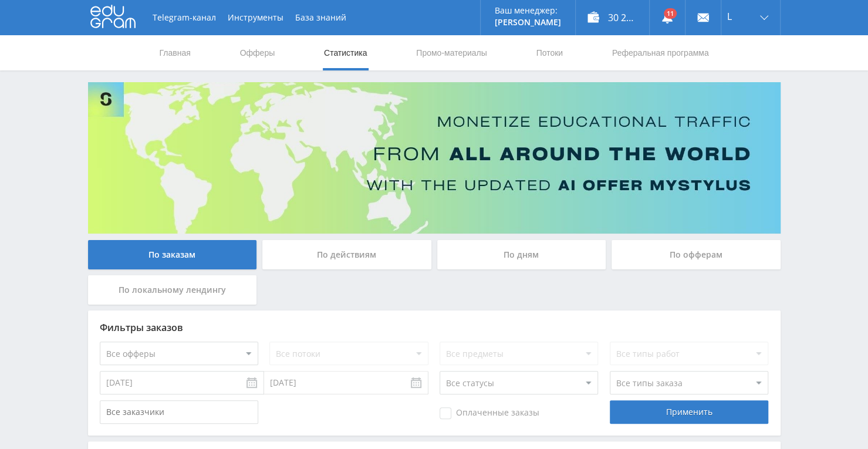 This screenshot has width=868, height=449. I want to click on a: Реферальная программа, so click(660, 53).